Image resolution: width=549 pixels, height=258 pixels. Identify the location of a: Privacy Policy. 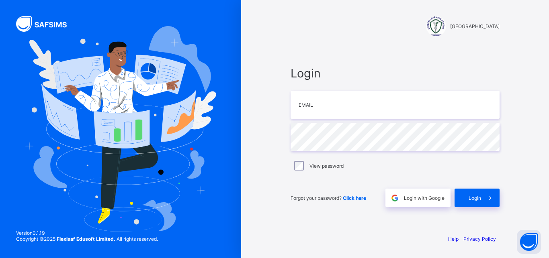
(479, 239).